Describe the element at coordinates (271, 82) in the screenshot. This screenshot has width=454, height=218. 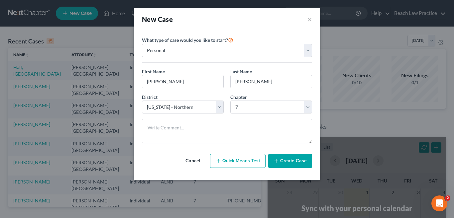
I see `input: Enter Last Name` at that location.